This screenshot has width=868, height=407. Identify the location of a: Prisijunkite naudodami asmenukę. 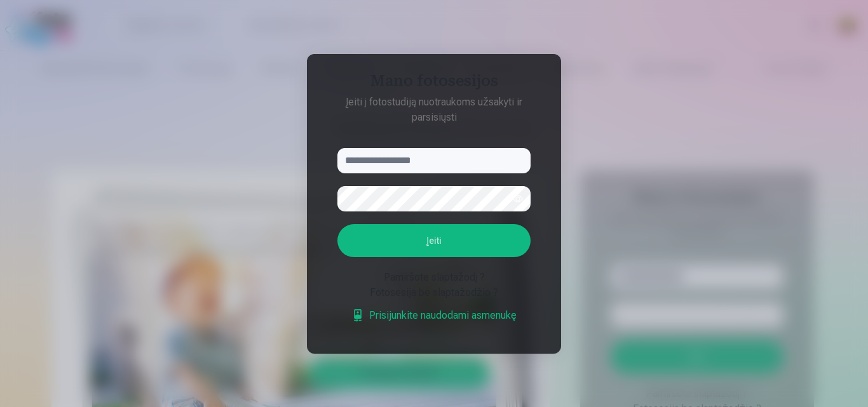
(434, 316).